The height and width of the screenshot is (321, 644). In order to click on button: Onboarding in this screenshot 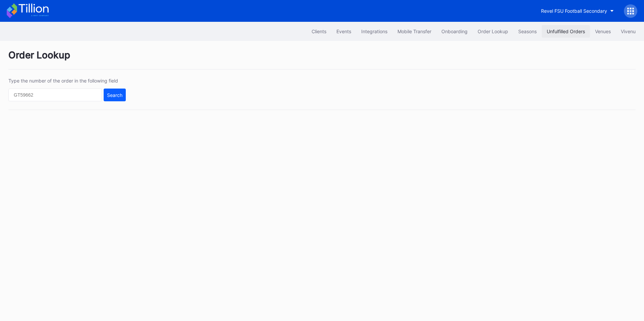, I will do `click(454, 31)`.